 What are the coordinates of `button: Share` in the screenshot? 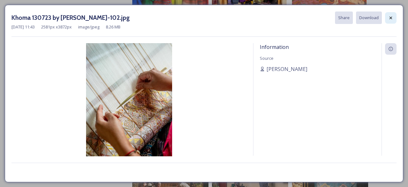 It's located at (344, 18).